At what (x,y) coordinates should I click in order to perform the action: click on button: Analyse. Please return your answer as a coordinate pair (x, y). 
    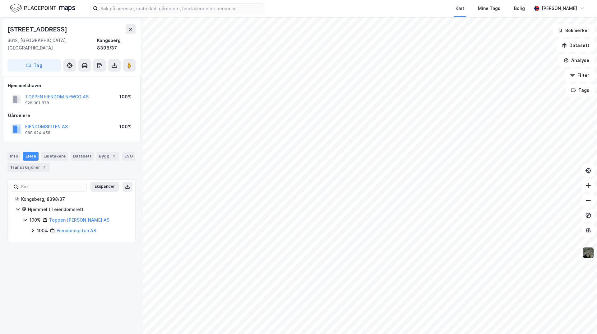
    Looking at the image, I should click on (576, 60).